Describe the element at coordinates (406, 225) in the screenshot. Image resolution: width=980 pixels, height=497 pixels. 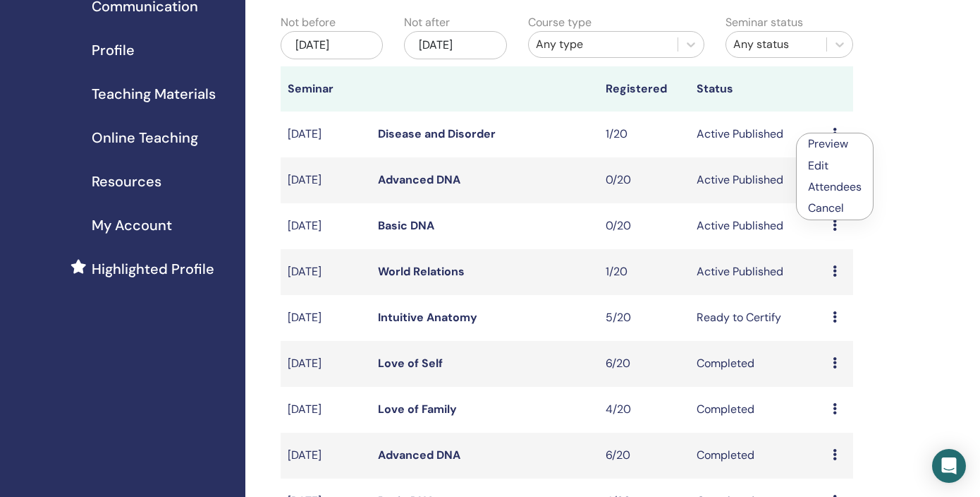
I see `a: Basic DNA` at that location.